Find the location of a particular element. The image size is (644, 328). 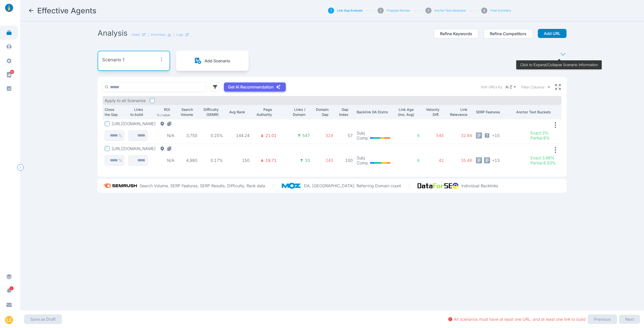

p: 150 is located at coordinates (238, 160).